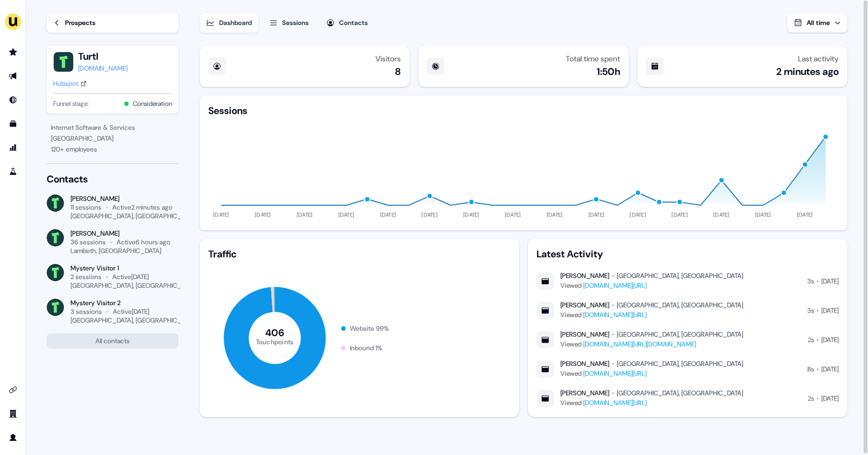 The image size is (868, 455). I want to click on div: 2 sessions, so click(86, 277).